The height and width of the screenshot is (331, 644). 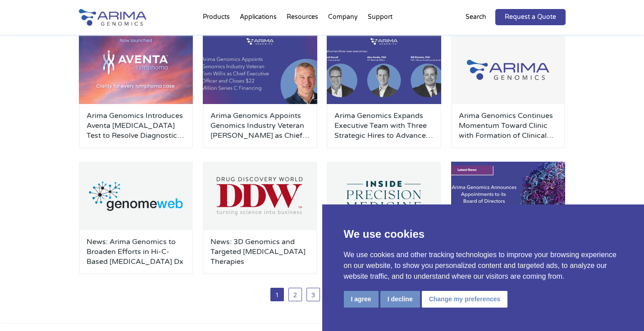 What do you see at coordinates (384, 70) in the screenshot?
I see `img: Personnel-Announcement-LinkedIn-Carousel-22025-500x300.png` at bounding box center [384, 70].